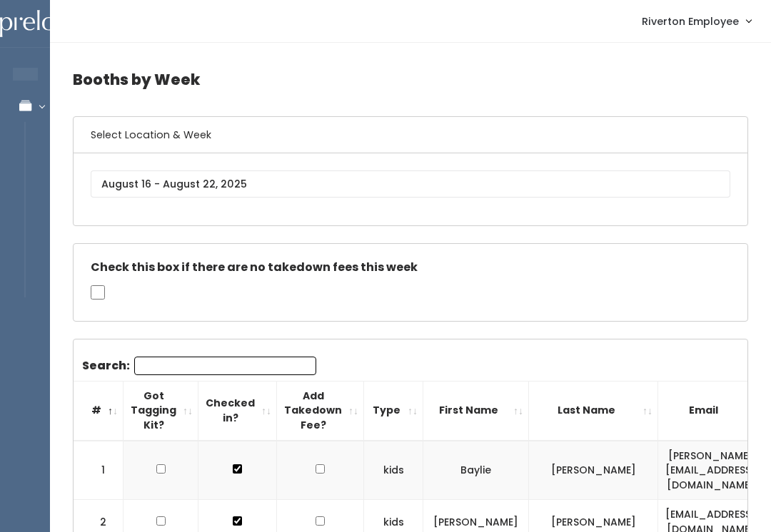 Image resolution: width=771 pixels, height=532 pixels. Describe the element at coordinates (393, 410) in the screenshot. I see `th: Type: activate to sort column ascending` at that location.